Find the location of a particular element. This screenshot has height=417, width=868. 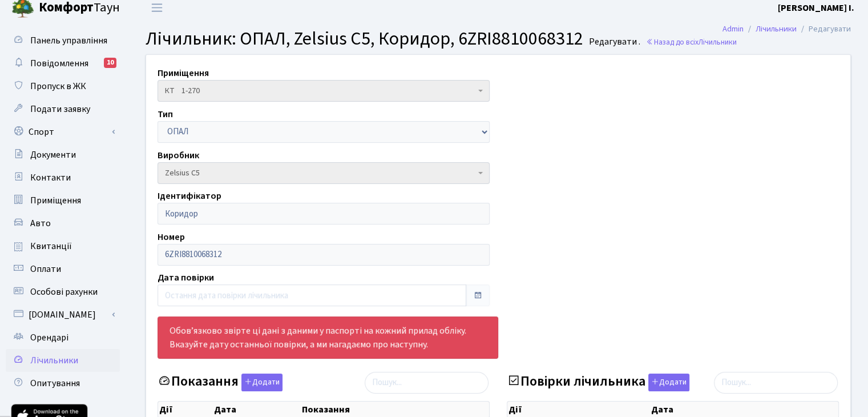

button: Показання is located at coordinates (262, 382).